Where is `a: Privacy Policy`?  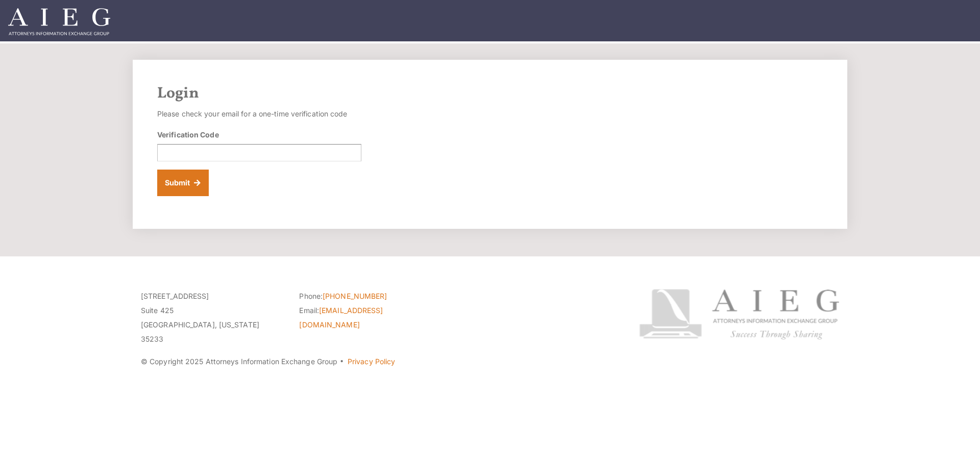
a: Privacy Policy is located at coordinates (371, 361).